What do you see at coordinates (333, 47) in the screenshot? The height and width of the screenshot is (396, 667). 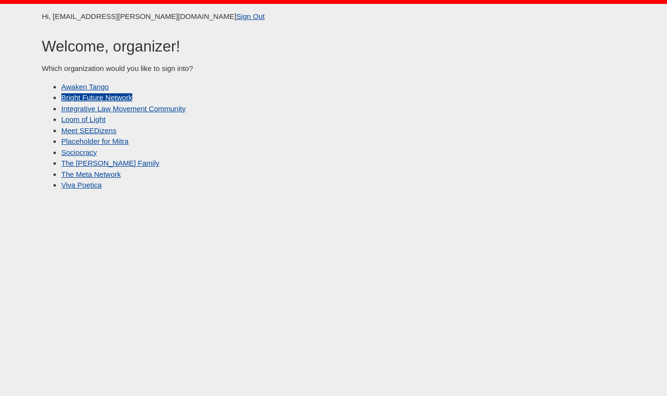 I see `h2: Welcome, organizer!` at bounding box center [333, 47].